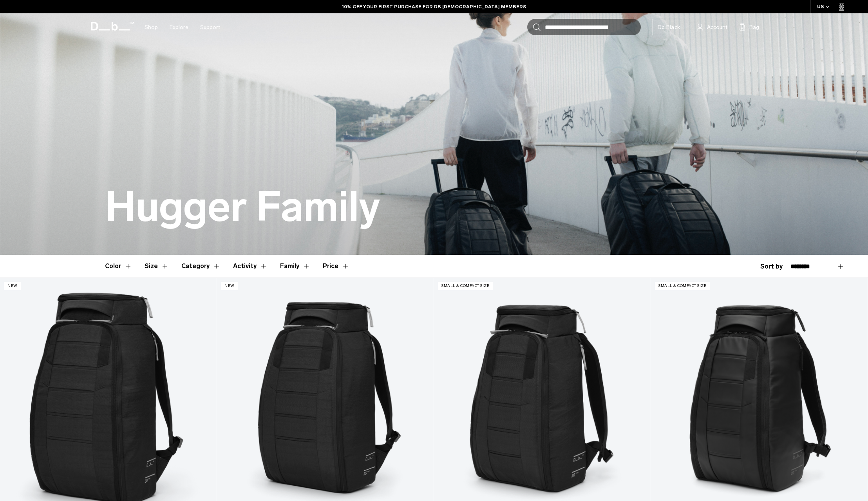 Image resolution: width=868 pixels, height=501 pixels. I want to click on h1: Hugger Family, so click(243, 207).